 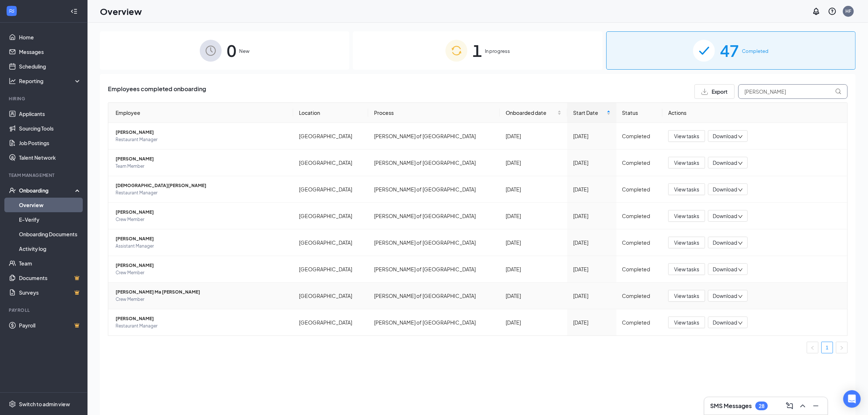 I want to click on div: Team Management, so click(x=44, y=175).